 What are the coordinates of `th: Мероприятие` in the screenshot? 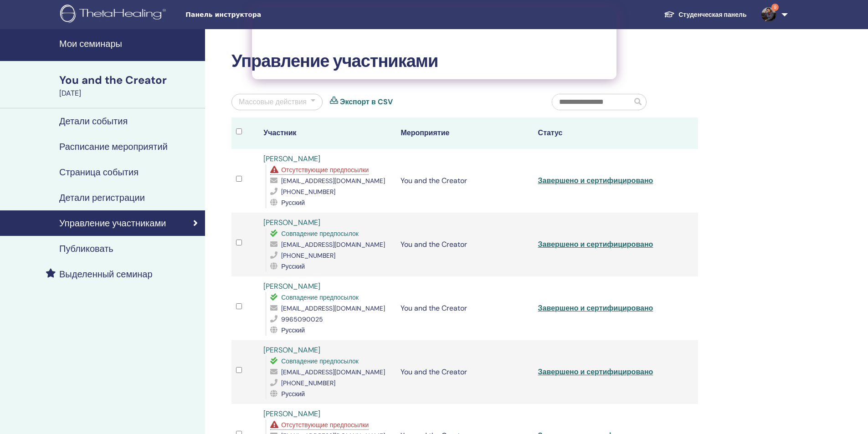 It's located at (464, 133).